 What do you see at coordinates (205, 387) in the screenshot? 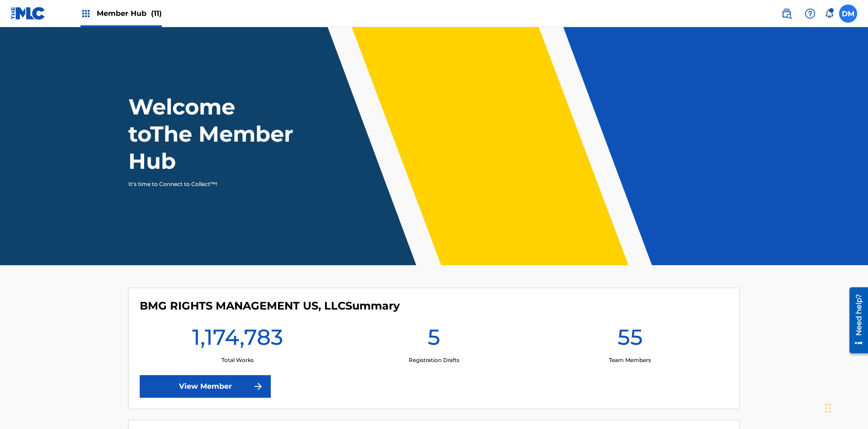
I see `a: View Member` at bounding box center [205, 387].